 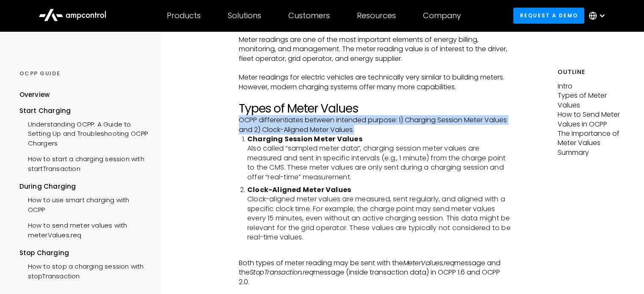 I want to click on a: How to stop a charging session with stopTransaction, so click(x=84, y=270).